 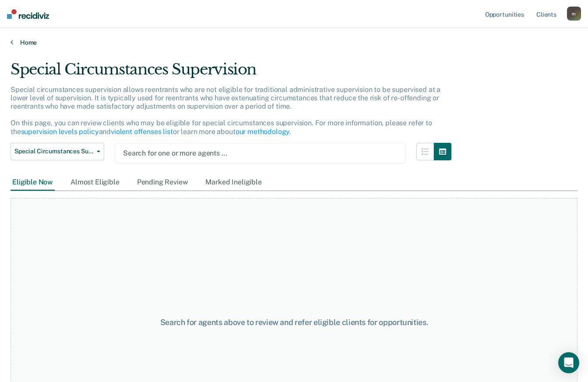 What do you see at coordinates (574, 13) in the screenshot?
I see `button: m` at bounding box center [574, 13].